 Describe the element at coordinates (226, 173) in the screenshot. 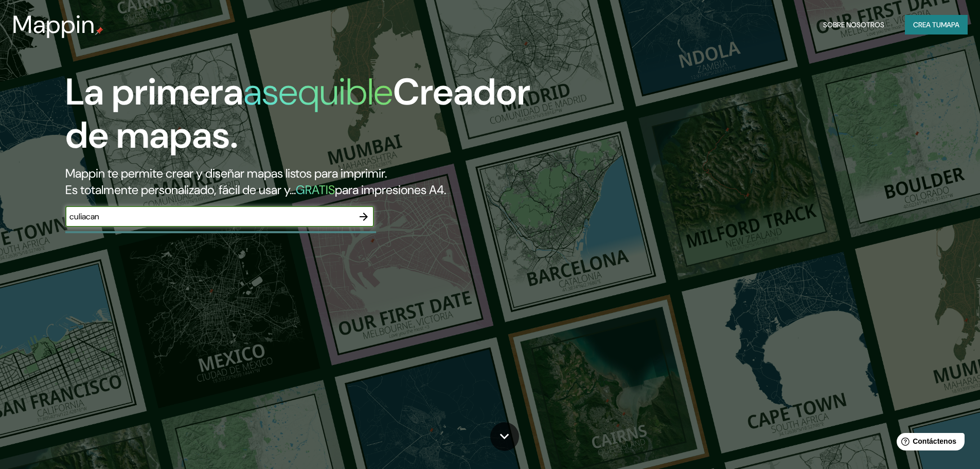

I see `font: Mappin te permite crear y diseñar mapas listos para imprimir.` at that location.